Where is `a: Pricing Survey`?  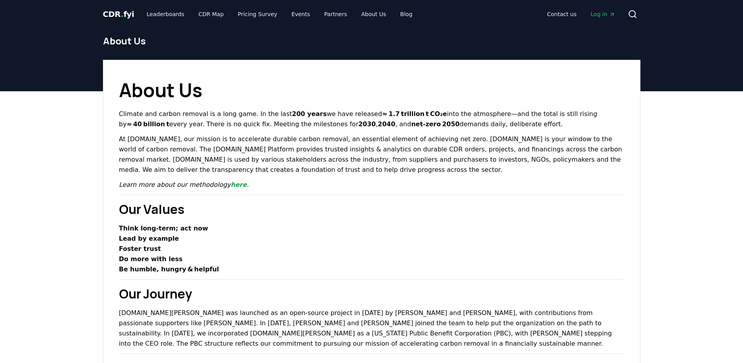 a: Pricing Survey is located at coordinates (257, 14).